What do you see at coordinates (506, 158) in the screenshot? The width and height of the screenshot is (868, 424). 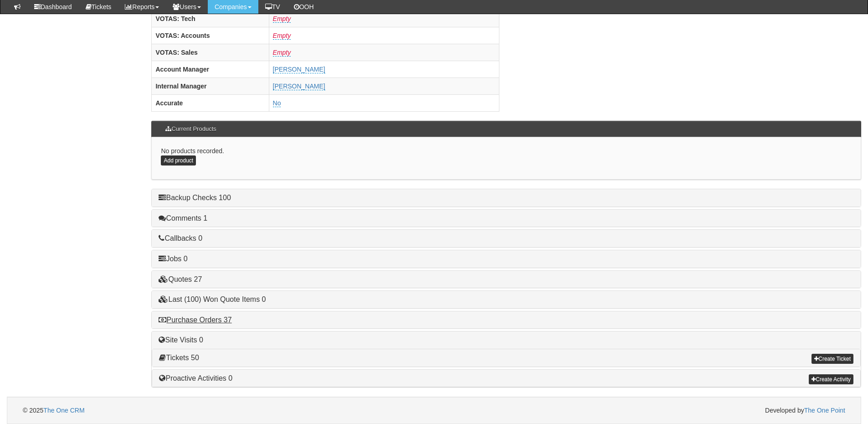 I see `div: No products recorded.` at bounding box center [506, 158].